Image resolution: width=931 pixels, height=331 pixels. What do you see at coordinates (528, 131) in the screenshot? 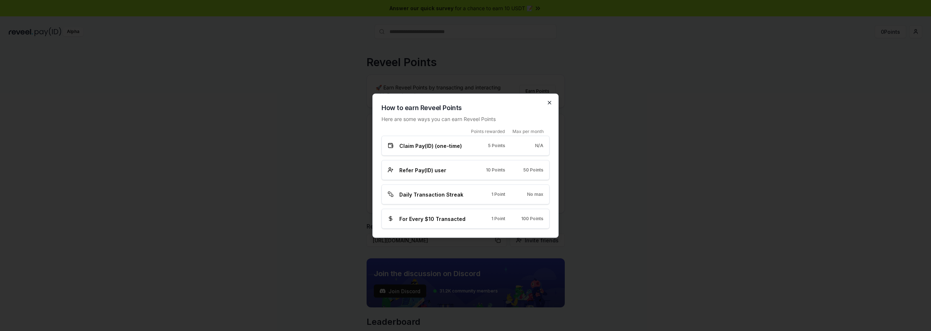
I see `span: Max per month` at bounding box center [528, 131].